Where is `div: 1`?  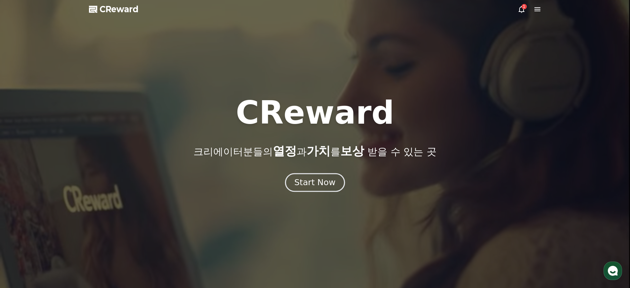
div: 1 is located at coordinates (524, 7).